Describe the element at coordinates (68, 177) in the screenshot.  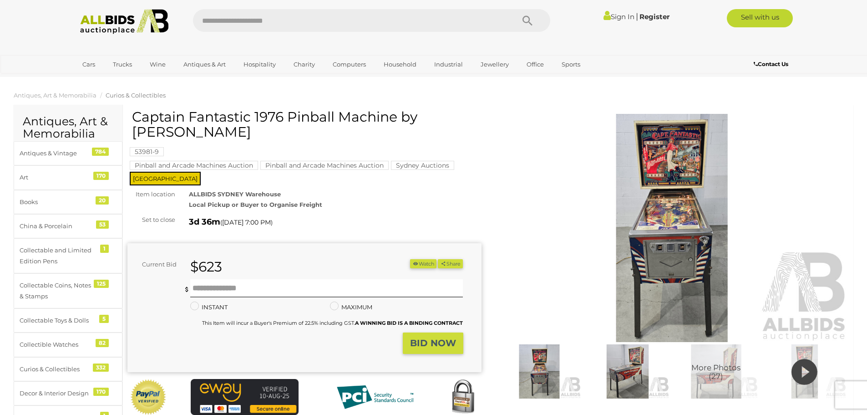
I see `a: Art 170` at that location.